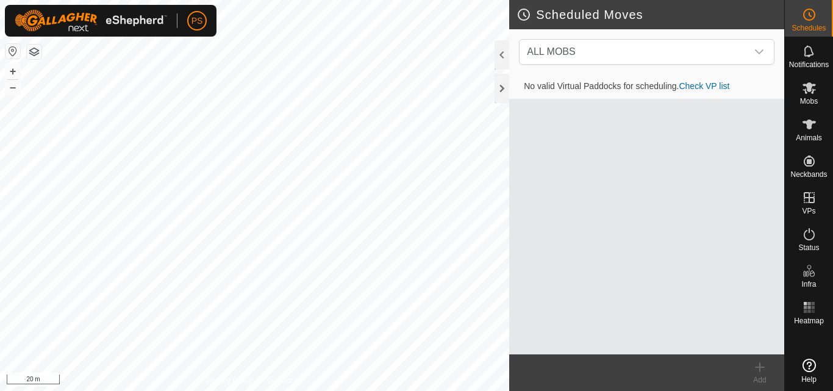  Describe the element at coordinates (808, 28) in the screenshot. I see `span: Schedules` at that location.